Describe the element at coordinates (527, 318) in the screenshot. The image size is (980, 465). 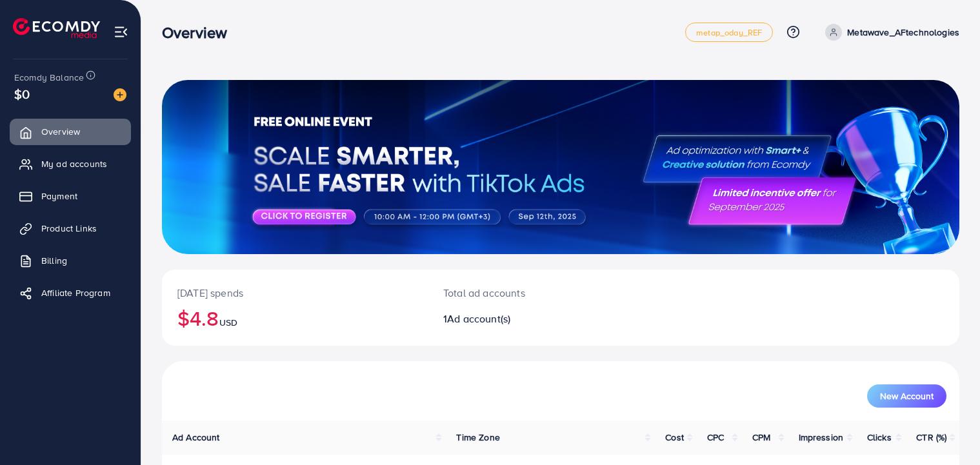
I see `h2: 1` at that location.